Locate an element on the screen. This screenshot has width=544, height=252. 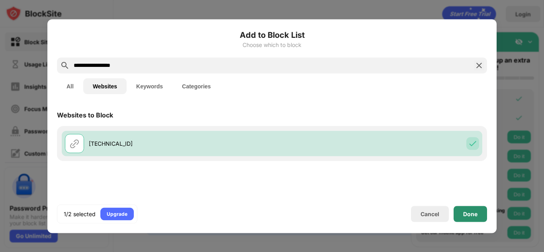
img: url.svg is located at coordinates (75, 143).